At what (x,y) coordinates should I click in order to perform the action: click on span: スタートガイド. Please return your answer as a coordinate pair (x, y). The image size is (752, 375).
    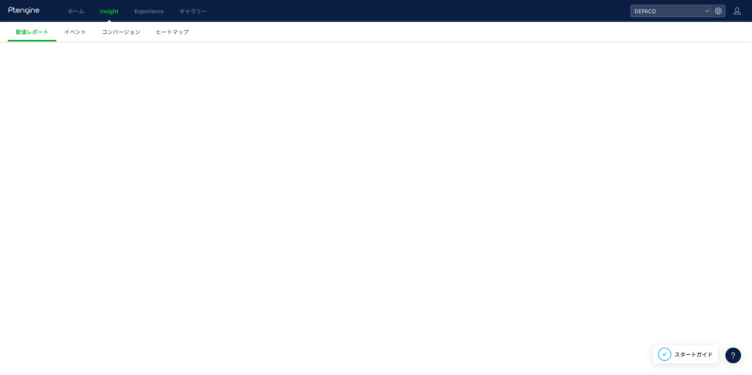
    Looking at the image, I should click on (694, 354).